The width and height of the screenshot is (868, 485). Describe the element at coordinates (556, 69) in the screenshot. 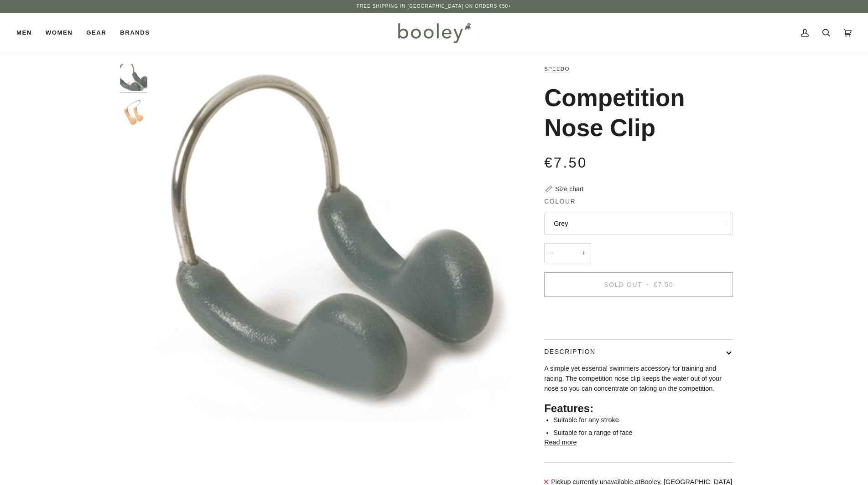

I see `a: Speedo` at that location.